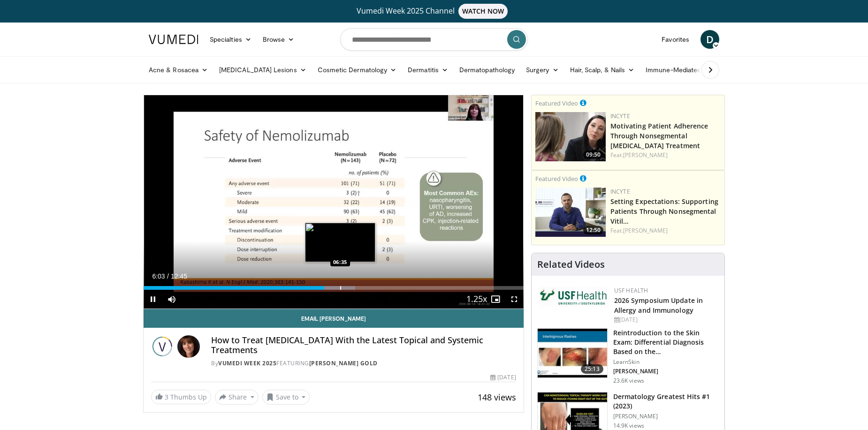 The image size is (868, 430). I want to click on a: Specialties, so click(230, 40).